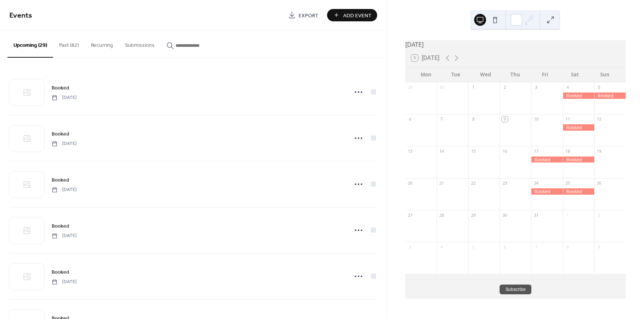 This screenshot has height=319, width=644. I want to click on span: Add Event, so click(357, 16).